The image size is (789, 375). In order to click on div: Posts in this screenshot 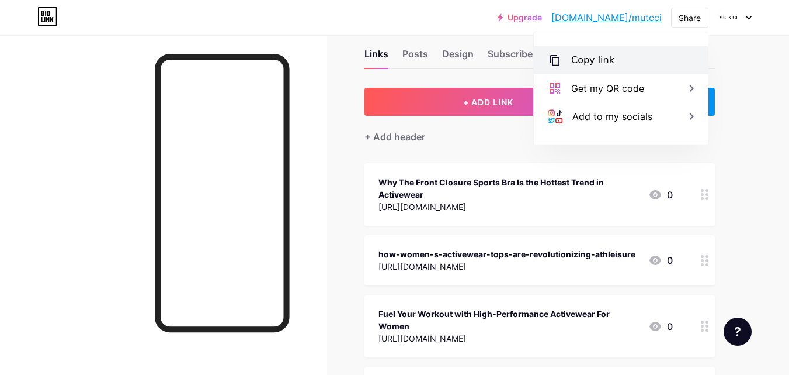, I will do `click(415, 57)`.